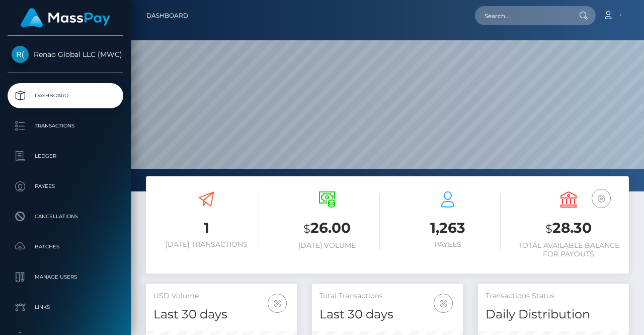  Describe the element at coordinates (553, 314) in the screenshot. I see `h4: Daily Distribution` at that location.